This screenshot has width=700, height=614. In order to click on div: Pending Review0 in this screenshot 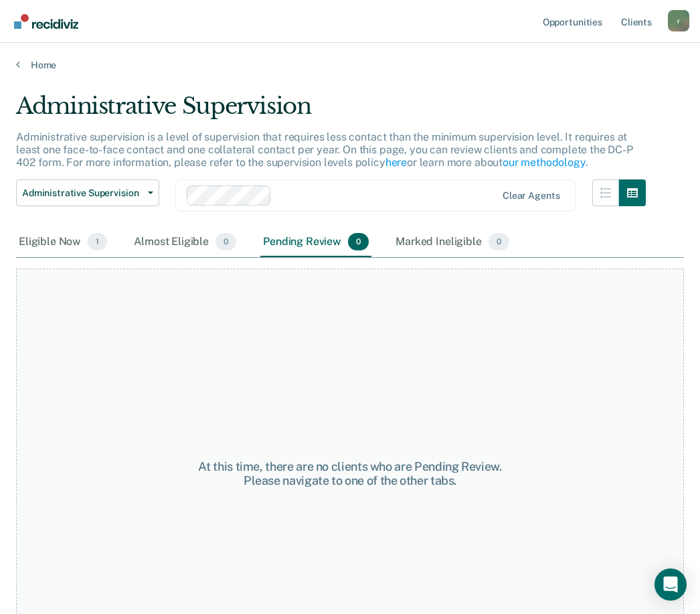, I will do `click(316, 242)`.